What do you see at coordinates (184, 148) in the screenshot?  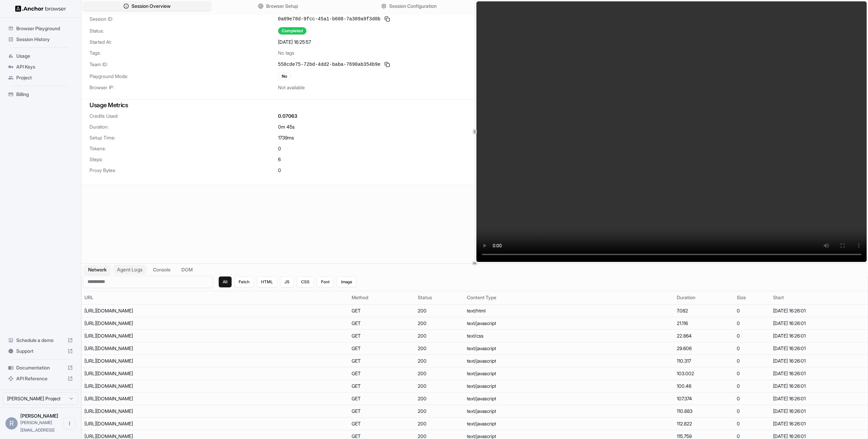 I see `span: Tokens:` at bounding box center [184, 148].